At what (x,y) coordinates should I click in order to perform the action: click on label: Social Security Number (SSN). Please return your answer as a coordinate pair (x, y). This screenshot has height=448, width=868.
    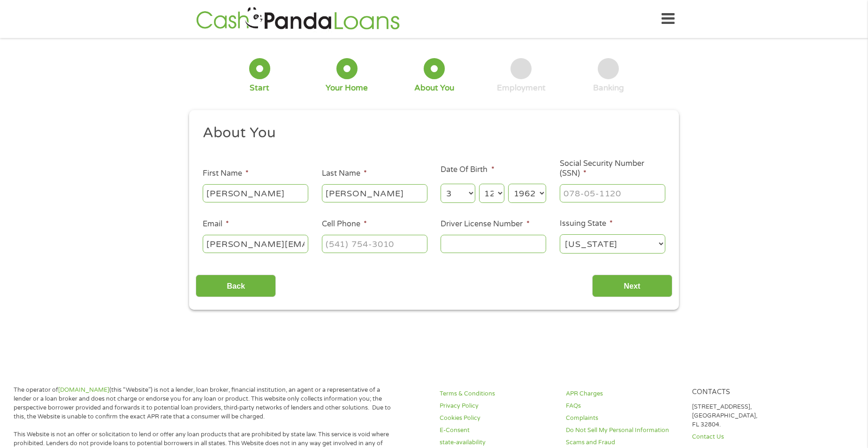
    Looking at the image, I should click on (612, 169).